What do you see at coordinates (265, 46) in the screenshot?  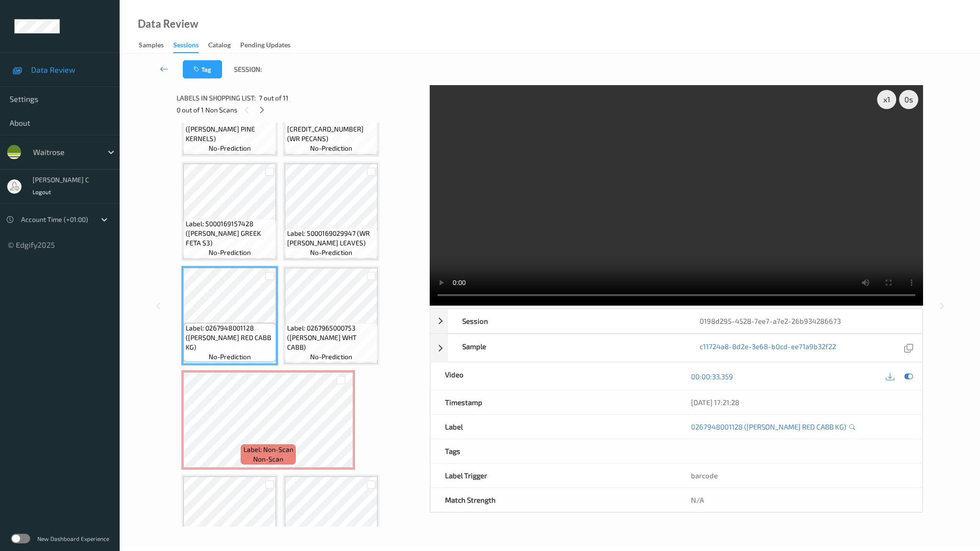 I see `div: Pending Updates` at bounding box center [265, 46].